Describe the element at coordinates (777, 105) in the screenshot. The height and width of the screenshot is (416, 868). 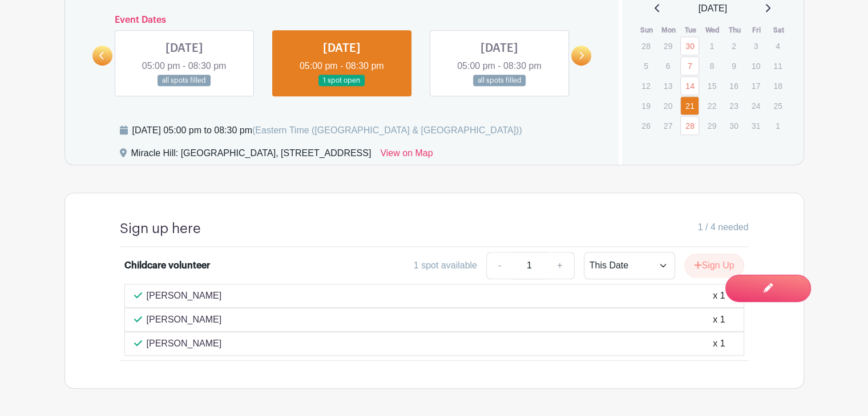
I see `p: 25` at that location.